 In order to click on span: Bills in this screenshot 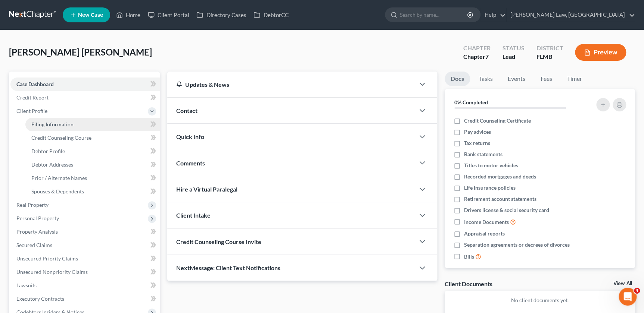, I will do `click(469, 257)`.